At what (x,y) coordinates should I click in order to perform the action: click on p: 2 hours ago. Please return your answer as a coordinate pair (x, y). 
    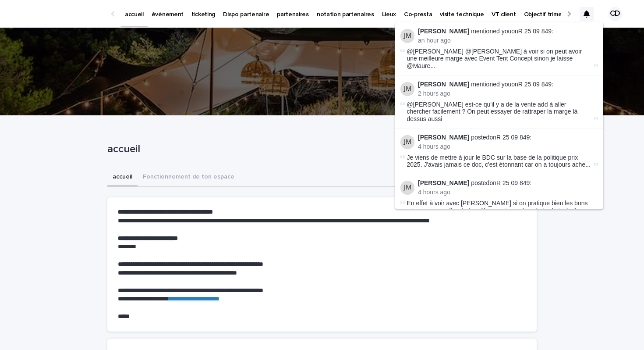
    Looking at the image, I should click on (508, 93).